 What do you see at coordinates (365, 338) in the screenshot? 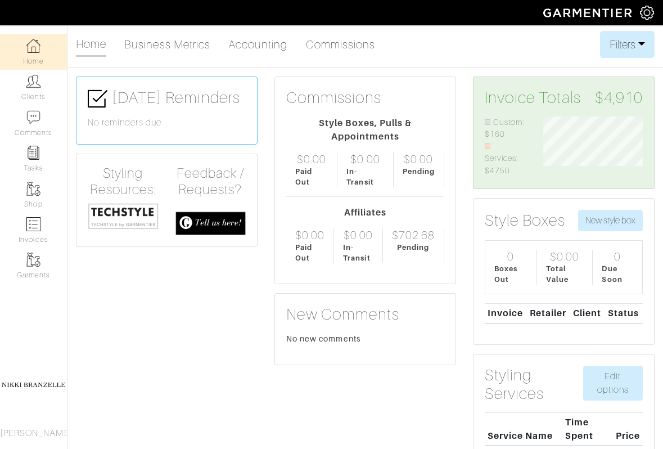
I see `div: No new comments` at bounding box center [365, 338].